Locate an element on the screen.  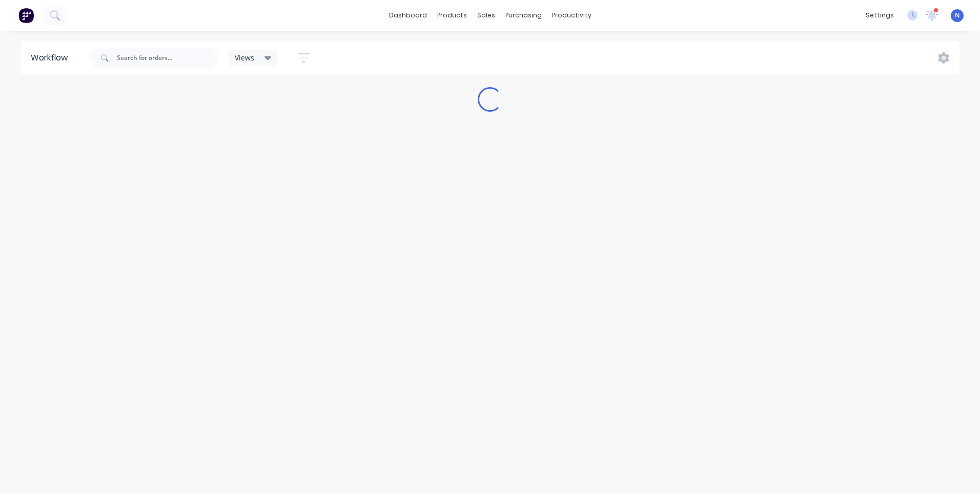
div: settings is located at coordinates (879, 16).